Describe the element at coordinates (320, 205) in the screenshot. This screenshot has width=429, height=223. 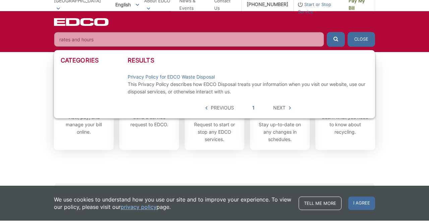
I see `a: Tell me more` at that location.